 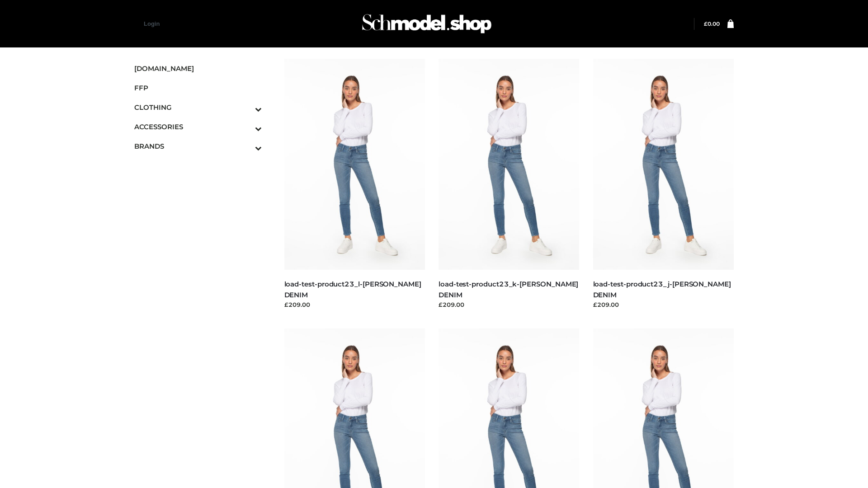 What do you see at coordinates (711, 23) in the screenshot?
I see `a: £0.00` at bounding box center [711, 23].